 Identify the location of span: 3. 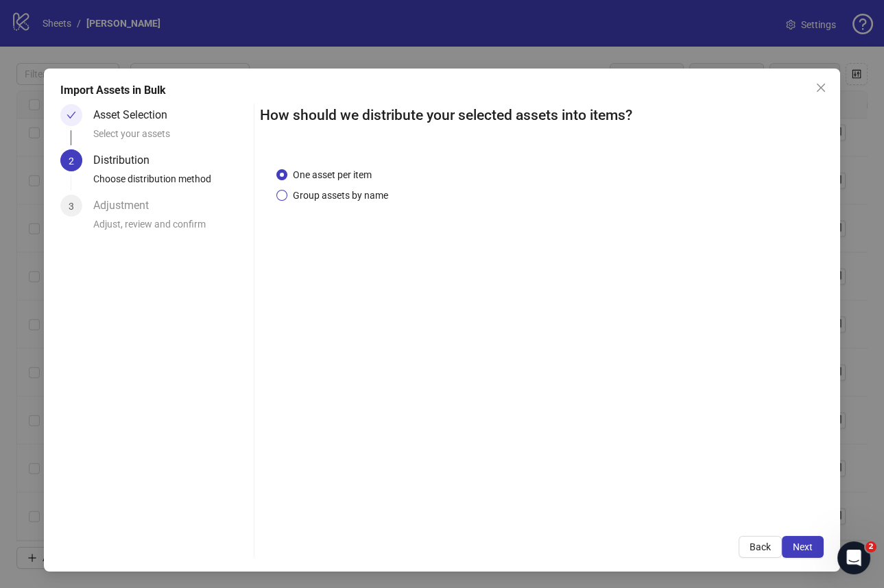
(71, 207).